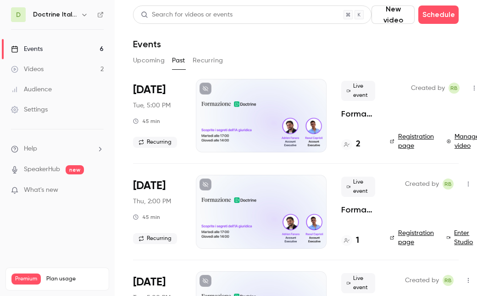  I want to click on div: Search for videos or events, so click(187, 15).